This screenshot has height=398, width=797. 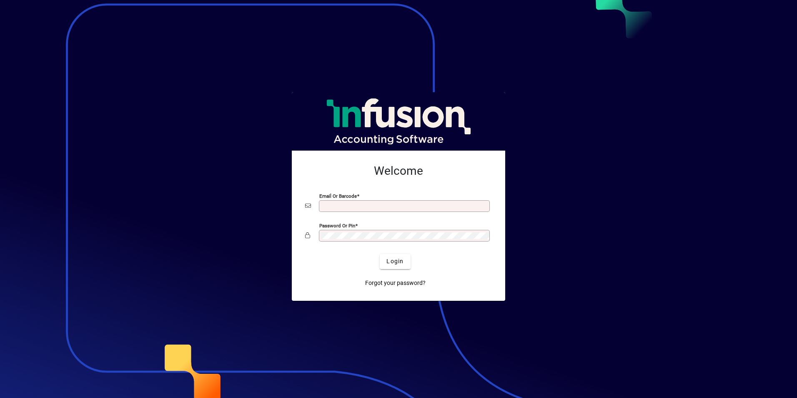 What do you see at coordinates (395, 261) in the screenshot?
I see `span: Login` at bounding box center [395, 261].